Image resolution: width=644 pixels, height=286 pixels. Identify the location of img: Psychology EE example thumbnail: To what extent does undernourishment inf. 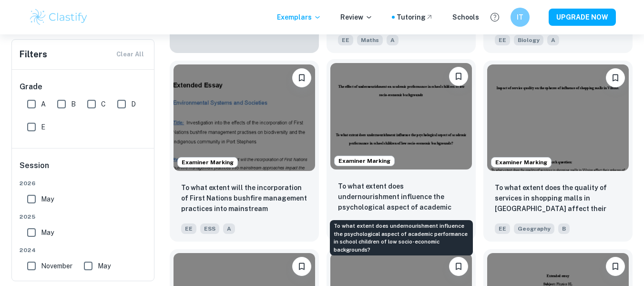
(401, 116).